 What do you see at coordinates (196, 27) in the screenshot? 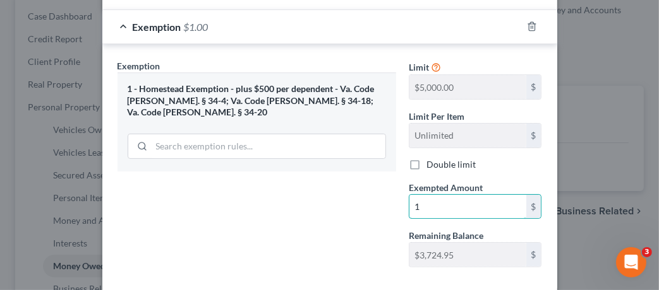
I see `span: $1.00` at bounding box center [196, 27].